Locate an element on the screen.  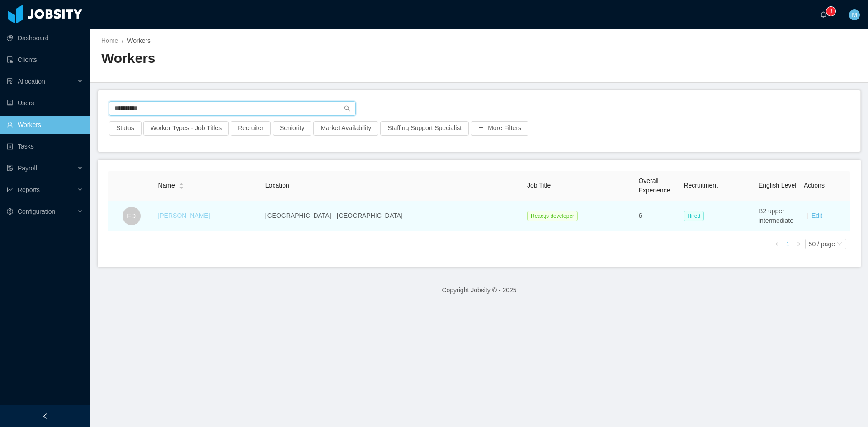
button: Staffing Support Specialist is located at coordinates (424, 128).